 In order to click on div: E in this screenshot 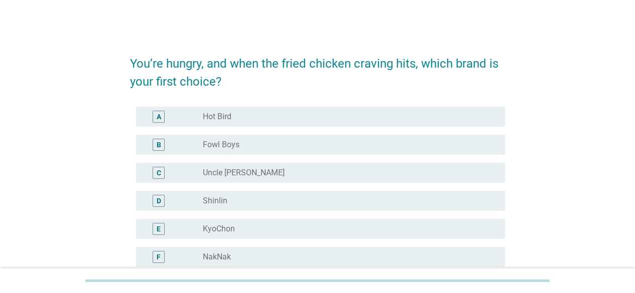, I will do `click(159, 229)`.